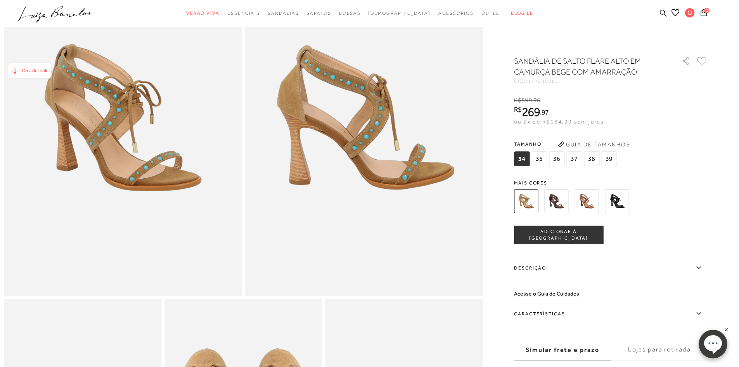 The height and width of the screenshot is (367, 739). I want to click on button: 1, so click(704, 14).